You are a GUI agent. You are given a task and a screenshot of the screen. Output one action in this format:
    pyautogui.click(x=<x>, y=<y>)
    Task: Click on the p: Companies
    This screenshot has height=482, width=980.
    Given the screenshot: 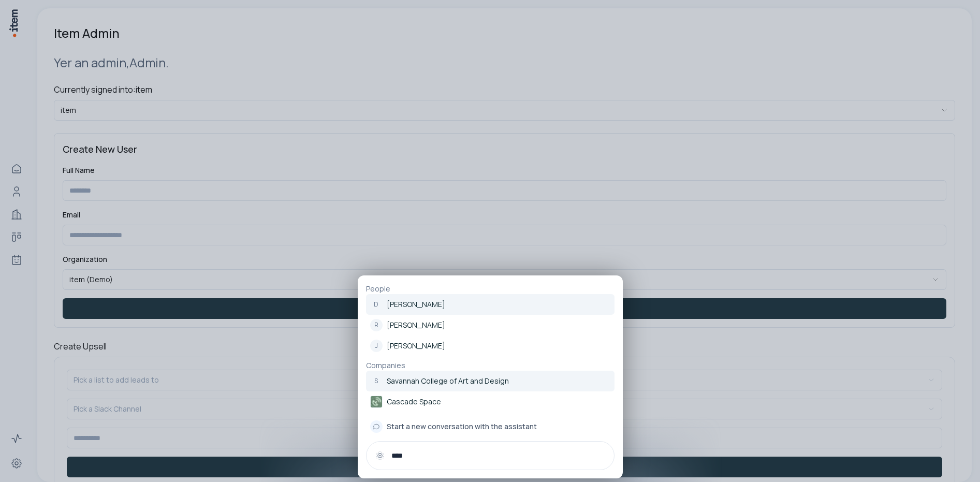 What is the action you would take?
    pyautogui.click(x=490, y=366)
    